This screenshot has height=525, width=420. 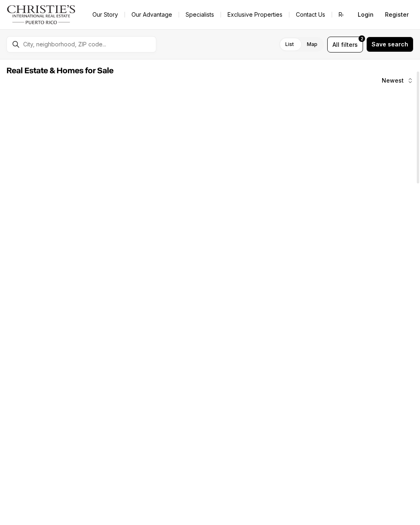 I want to click on button: Allfilters2, so click(x=345, y=44).